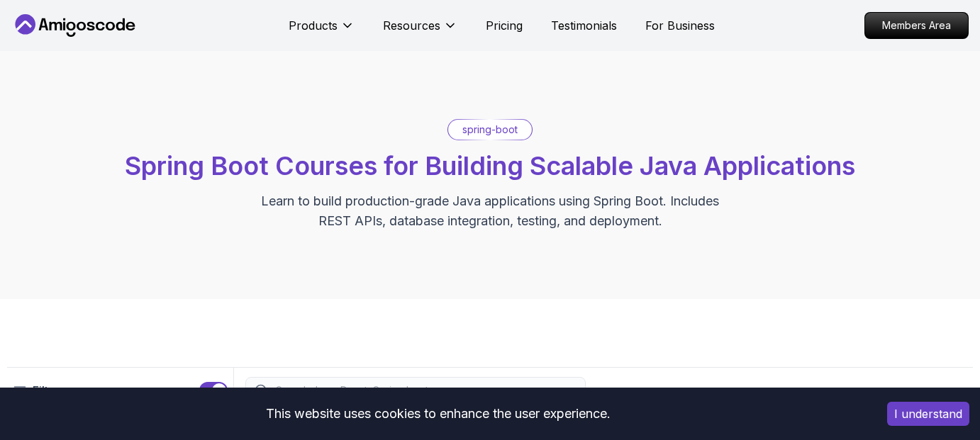  I want to click on div: This website uses cookies to enhance the user experience., so click(438, 413).